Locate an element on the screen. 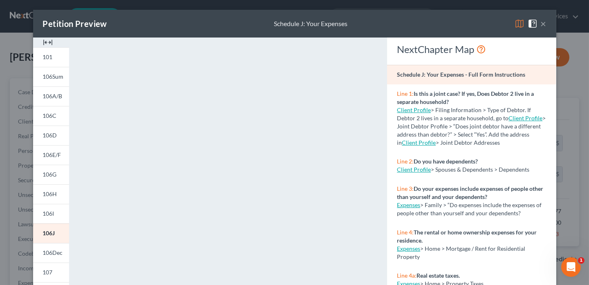  a: 106A/B is located at coordinates (51, 96).